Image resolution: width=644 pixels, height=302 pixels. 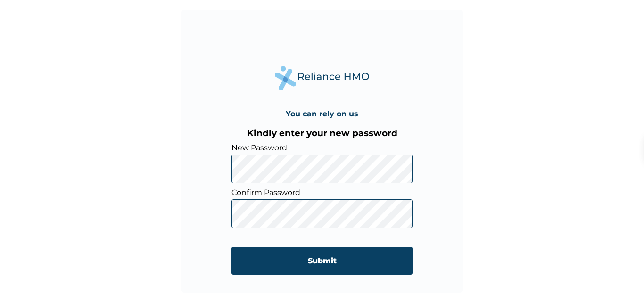 I want to click on label: New Password, so click(x=322, y=148).